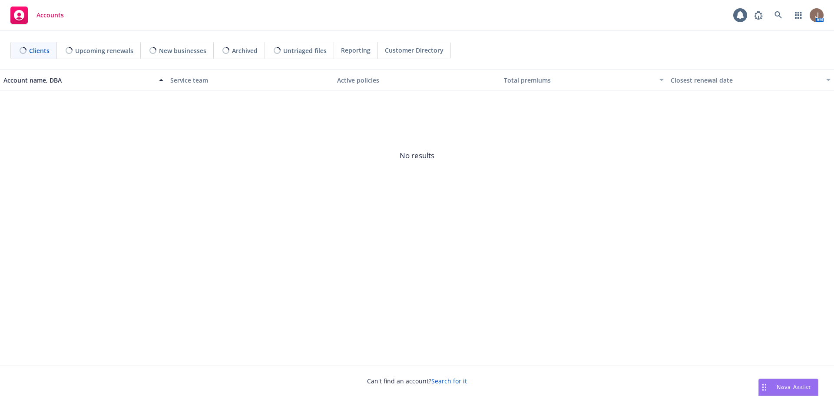  Describe the element at coordinates (816, 15) in the screenshot. I see `img: photo` at that location.